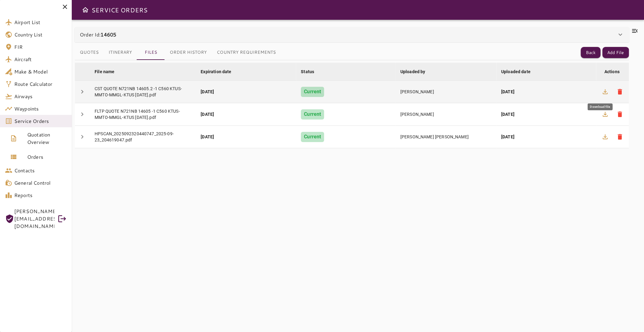 Image resolution: width=644 pixels, height=332 pixels. I want to click on span: Airways, so click(41, 96).